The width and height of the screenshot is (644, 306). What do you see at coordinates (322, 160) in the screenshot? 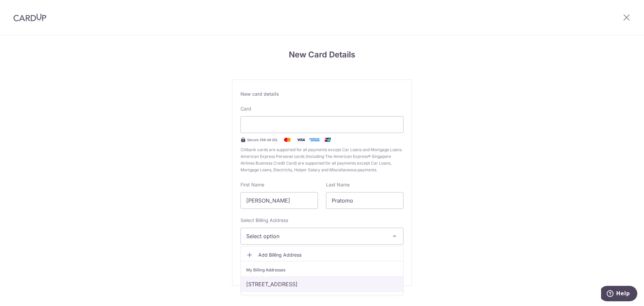
I see `span: Citibank cards are supported for all payments except Car Loans and Mortgage Loans. American Expre...` at bounding box center [322, 160].